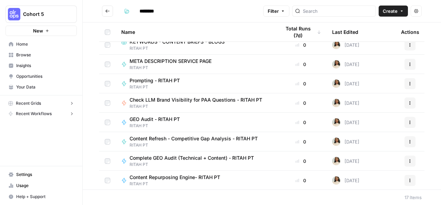 The image size is (441, 205). Describe the element at coordinates (41, 185) in the screenshot. I see `a: Usage` at that location.